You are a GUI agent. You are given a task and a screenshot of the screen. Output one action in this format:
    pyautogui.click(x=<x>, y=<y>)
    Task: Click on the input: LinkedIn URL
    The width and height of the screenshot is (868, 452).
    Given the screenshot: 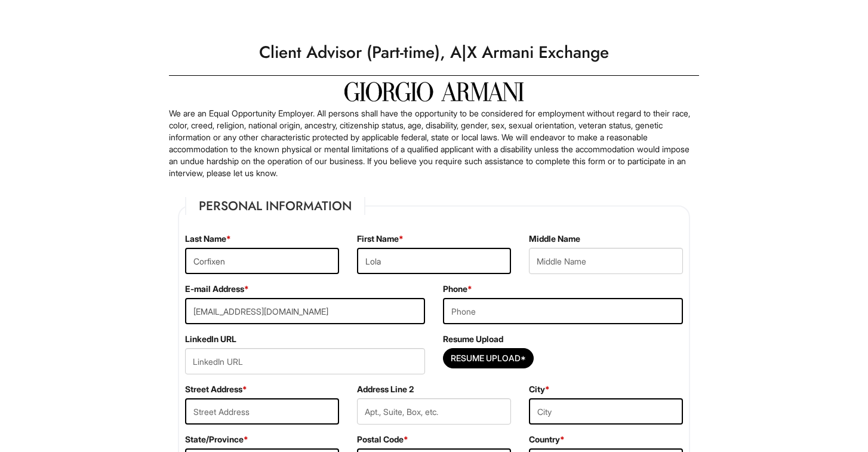 What is the action you would take?
    pyautogui.click(x=305, y=362)
    